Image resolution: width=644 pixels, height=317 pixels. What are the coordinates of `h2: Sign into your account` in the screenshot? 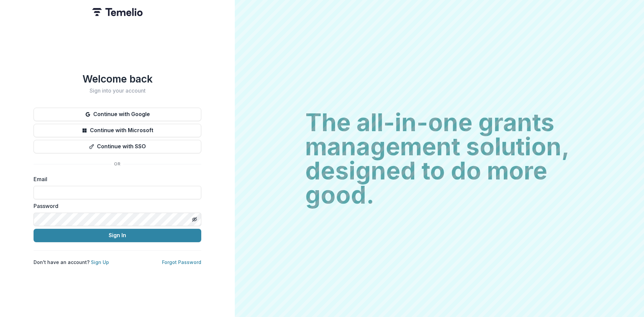 It's located at (118, 90).